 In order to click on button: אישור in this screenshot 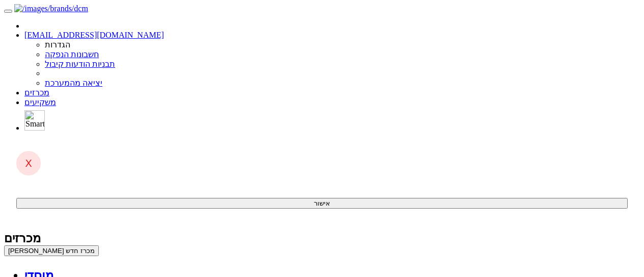, I will do `click(322, 203)`.